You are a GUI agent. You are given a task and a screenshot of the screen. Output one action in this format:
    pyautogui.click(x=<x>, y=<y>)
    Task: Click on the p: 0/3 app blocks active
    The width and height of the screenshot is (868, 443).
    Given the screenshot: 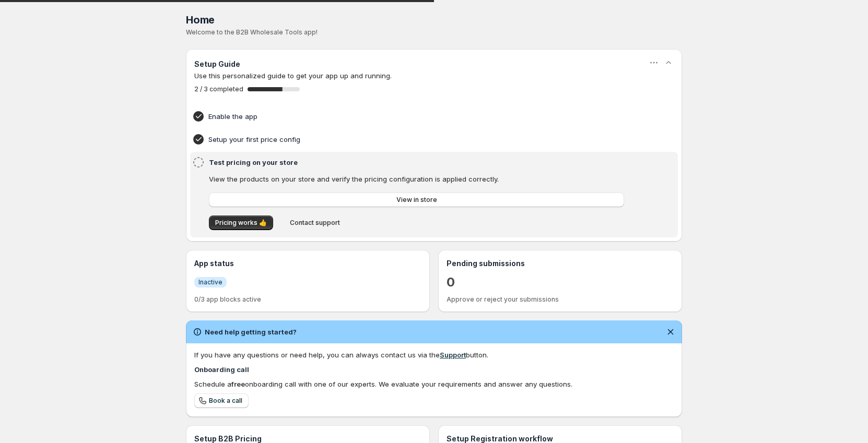 What is the action you would take?
    pyautogui.click(x=308, y=299)
    